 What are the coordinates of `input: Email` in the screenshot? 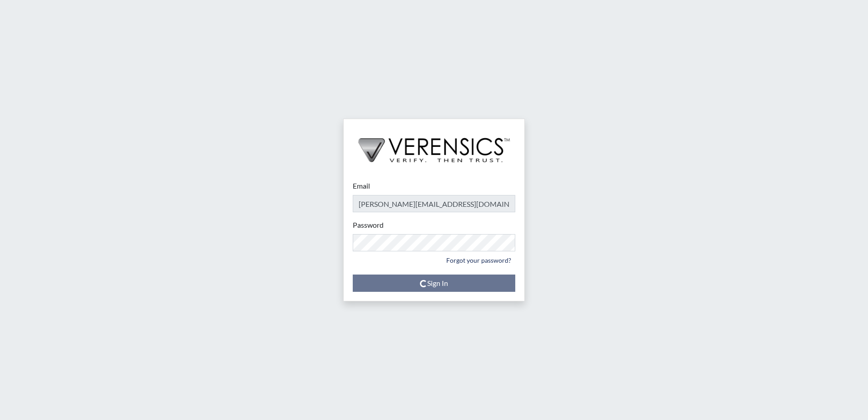 It's located at (434, 203).